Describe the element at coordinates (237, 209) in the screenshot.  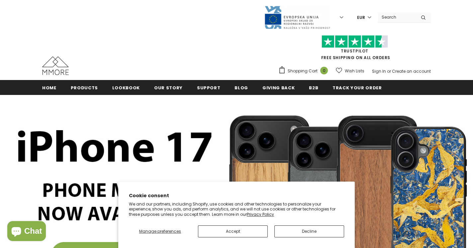
I see `p: We and our partners, including Shopify, use cookies and other technologies to personalize your ex...` at that location.